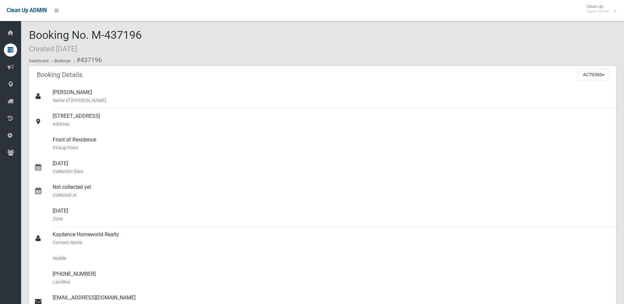 The image size is (624, 304). Describe the element at coordinates (27, 10) in the screenshot. I see `span: Clean Up ADMIN` at that location.